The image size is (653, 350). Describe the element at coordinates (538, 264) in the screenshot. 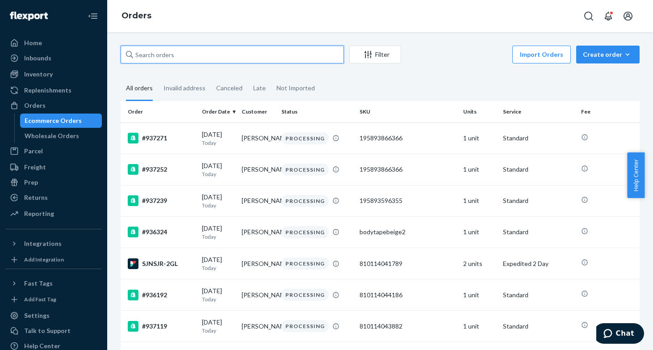

I see `p: Expedited 2 Day` at that location.